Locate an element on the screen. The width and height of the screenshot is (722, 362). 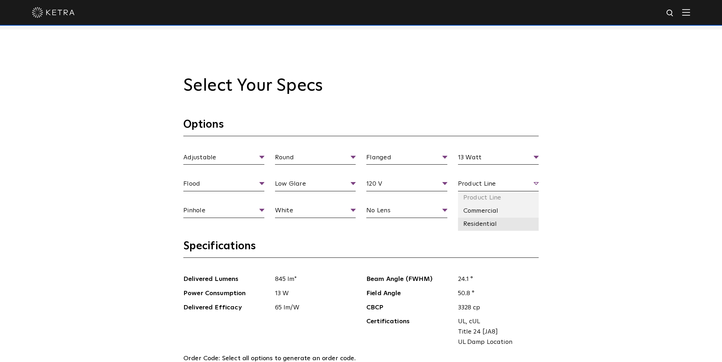
h3: Specifications is located at coordinates (361, 248).